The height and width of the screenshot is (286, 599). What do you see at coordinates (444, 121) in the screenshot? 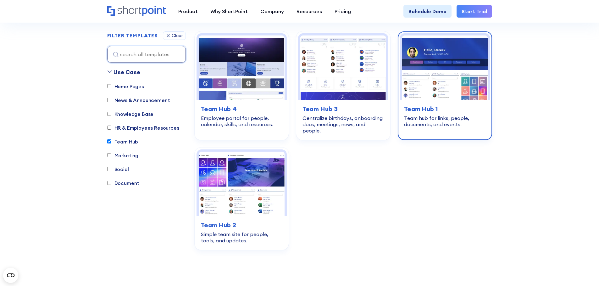
I see `div: Team hub for links, people, documents, and events.` at bounding box center [444, 121].